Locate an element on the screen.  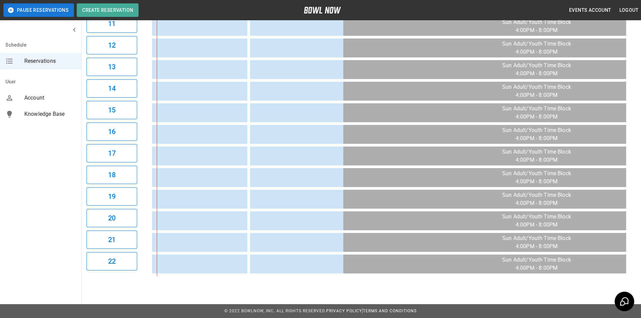
h6: 14 is located at coordinates (112, 89).